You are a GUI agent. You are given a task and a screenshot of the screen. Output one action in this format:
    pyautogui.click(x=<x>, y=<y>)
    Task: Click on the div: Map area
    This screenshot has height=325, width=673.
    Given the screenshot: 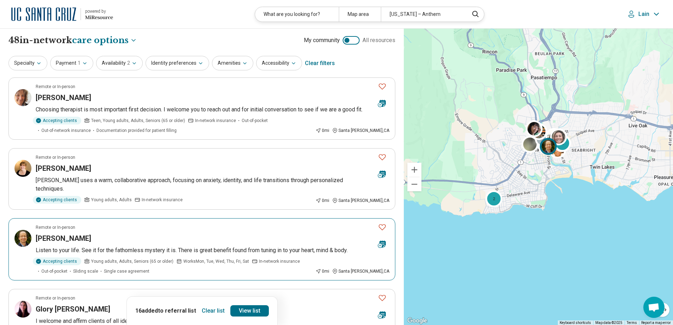 What is the action you would take?
    pyautogui.click(x=360, y=14)
    